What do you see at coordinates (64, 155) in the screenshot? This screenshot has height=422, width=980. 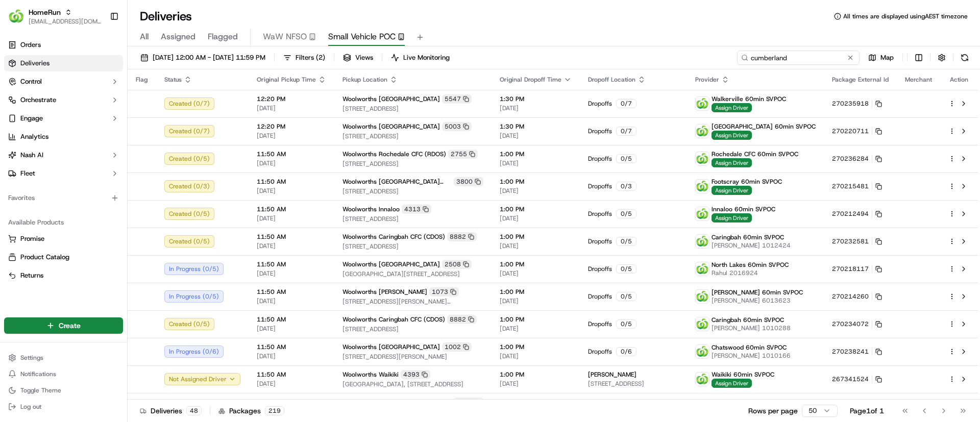 I see `button: Nash AI` at bounding box center [64, 155].